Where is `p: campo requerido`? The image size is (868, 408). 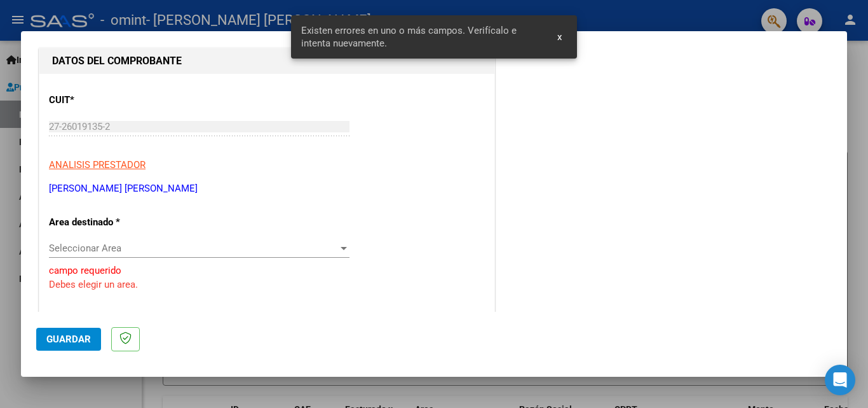
p: campo requerido is located at coordinates (267, 270).